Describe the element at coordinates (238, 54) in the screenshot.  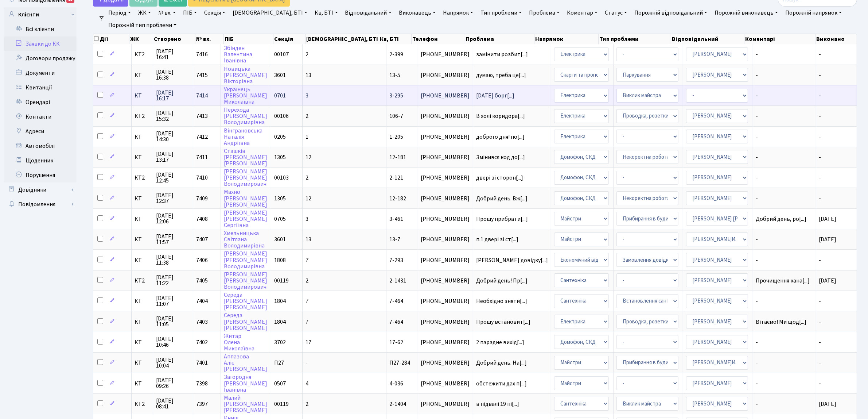
I see `a: ЗбінденВалентинаІванівна` at that location.